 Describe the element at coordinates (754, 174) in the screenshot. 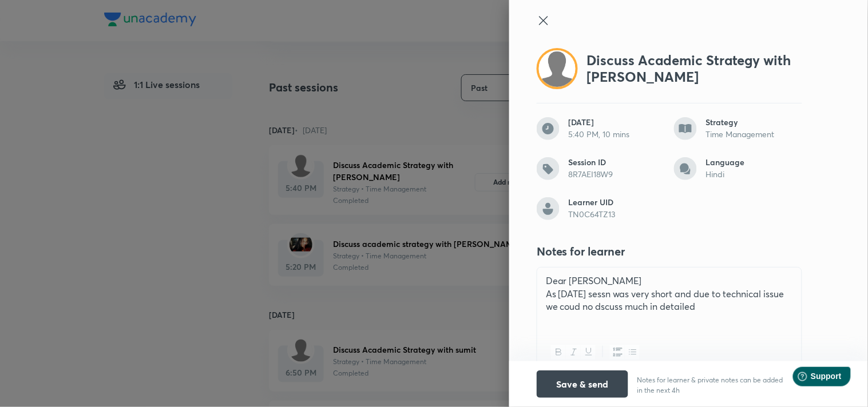

I see `h6: Hindi` at that location.